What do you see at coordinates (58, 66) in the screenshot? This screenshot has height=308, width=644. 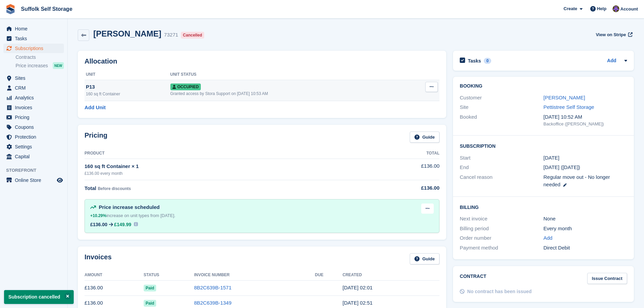 I see `div: NEW` at bounding box center [58, 66].